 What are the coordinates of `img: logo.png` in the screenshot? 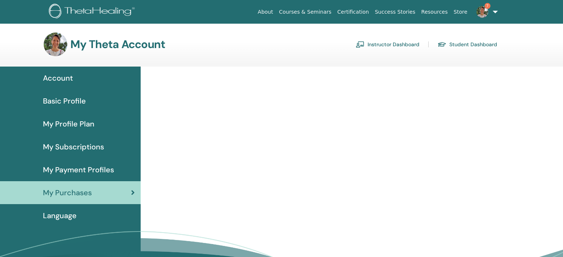 It's located at (93, 12).